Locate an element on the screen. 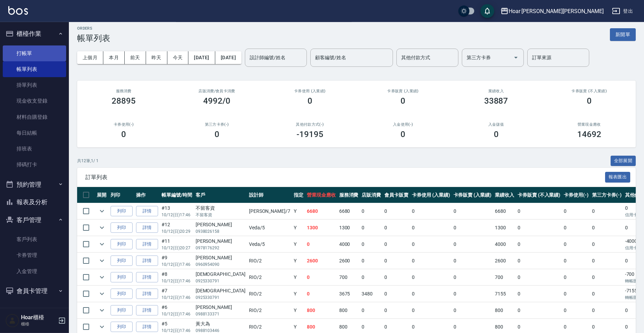 This screenshot has width=644, height=333. a: 現金收支登錄 is located at coordinates (35, 101).